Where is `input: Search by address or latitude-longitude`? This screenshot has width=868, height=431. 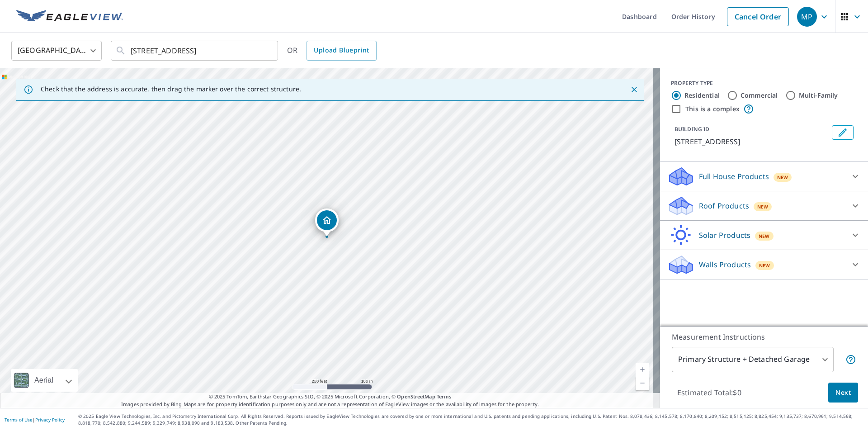
input: Search by address or latitude-longitude is located at coordinates (195, 51).